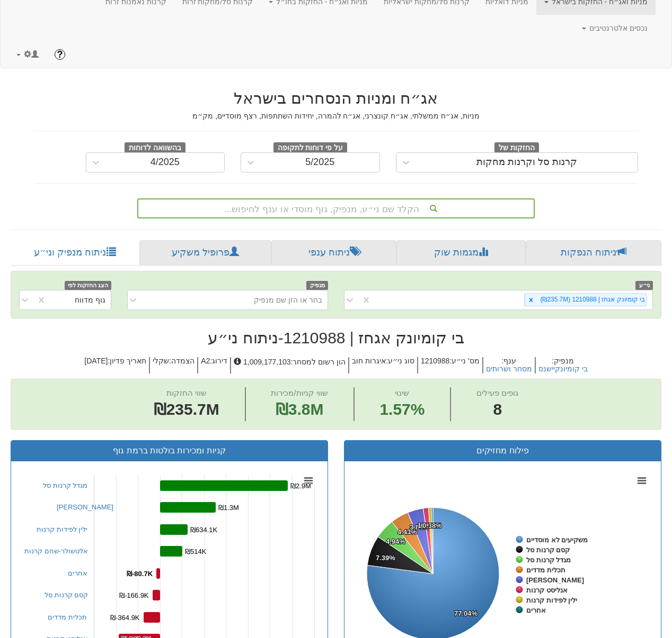 The width and height of the screenshot is (672, 638). Describe the element at coordinates (548, 550) in the screenshot. I see `tspan: קסם קרנות סל` at that location.